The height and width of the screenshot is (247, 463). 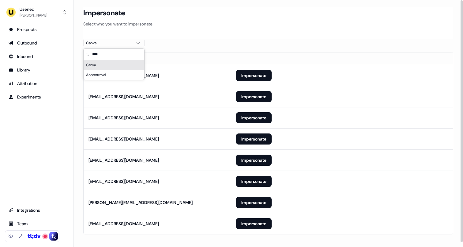 What do you see at coordinates (36, 29) in the screenshot?
I see `div: Prospects` at bounding box center [36, 29].